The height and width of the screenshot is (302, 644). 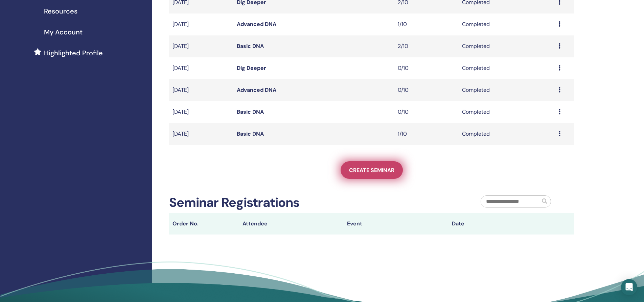 What do you see at coordinates (73, 53) in the screenshot?
I see `span: Highlighted Profile` at bounding box center [73, 53].